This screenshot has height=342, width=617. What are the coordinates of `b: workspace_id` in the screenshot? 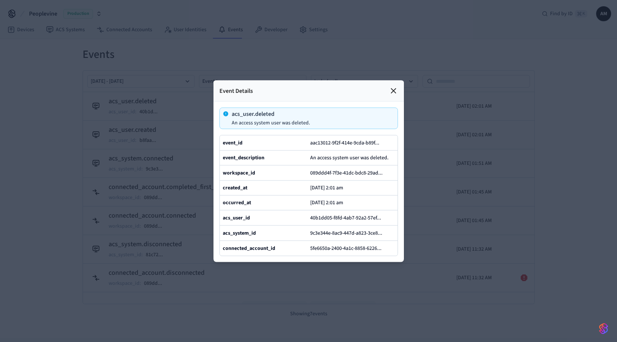 It's located at (239, 173).